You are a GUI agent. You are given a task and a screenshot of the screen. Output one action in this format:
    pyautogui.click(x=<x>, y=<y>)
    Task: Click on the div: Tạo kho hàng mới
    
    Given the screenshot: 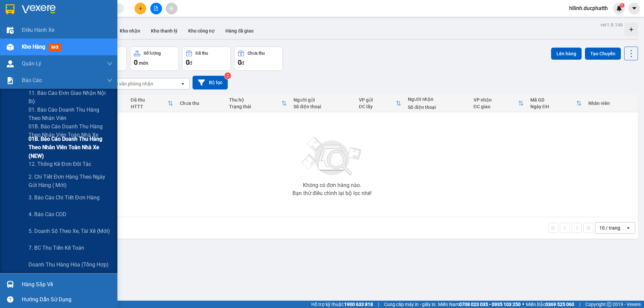 What is the action you would take?
    pyautogui.click(x=631, y=29)
    